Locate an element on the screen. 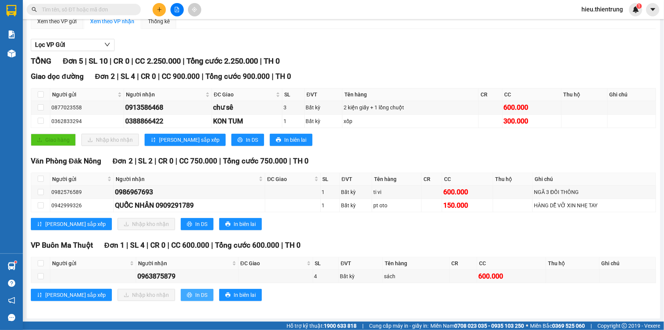 Image resolution: width=664 pixels, height=330 pixels. th: SL is located at coordinates (330, 179).